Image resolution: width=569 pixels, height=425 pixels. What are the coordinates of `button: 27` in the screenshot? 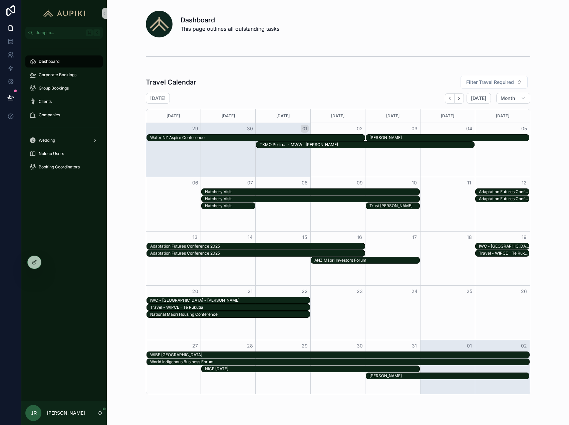 It's located at (195, 346).